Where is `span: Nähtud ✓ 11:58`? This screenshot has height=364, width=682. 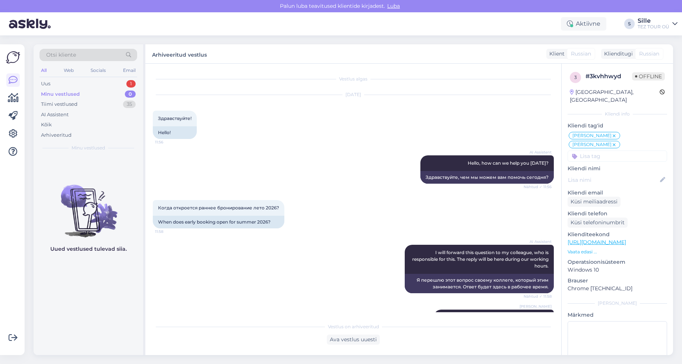
span: Nähtud ✓ 11:58 is located at coordinates (537, 296).